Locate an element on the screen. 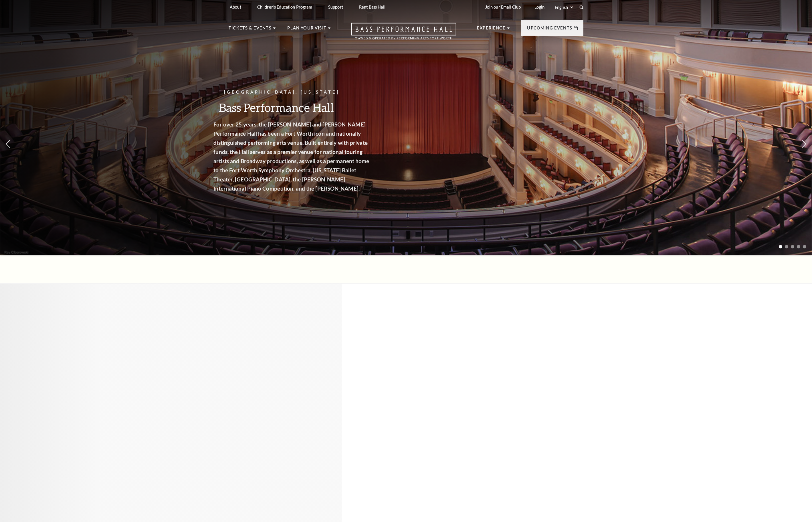 The width and height of the screenshot is (812, 522). p: Support is located at coordinates (336, 7).